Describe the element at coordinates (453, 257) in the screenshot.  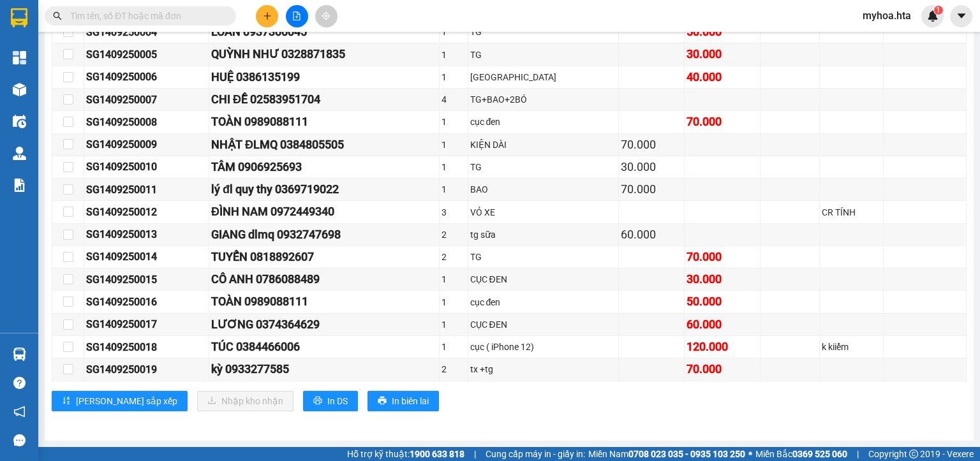
I see `div: 2` at that location.